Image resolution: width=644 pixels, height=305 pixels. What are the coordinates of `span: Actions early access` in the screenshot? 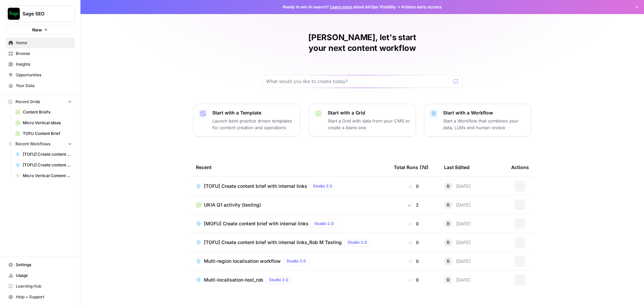 It's located at (421, 7).